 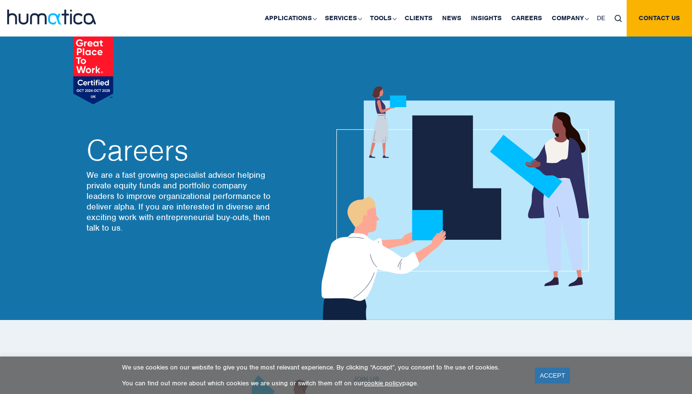 What do you see at coordinates (463, 203) in the screenshot?
I see `img: about_banner1` at bounding box center [463, 203].